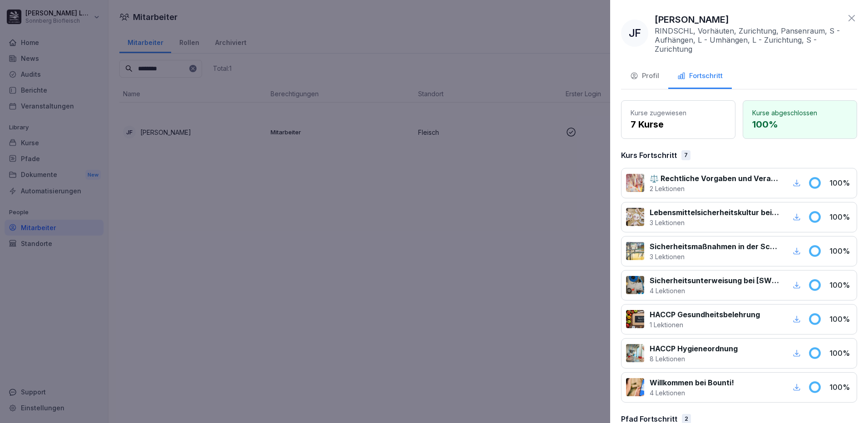 The width and height of the screenshot is (868, 423). What do you see at coordinates (714, 188) in the screenshot?
I see `p: 2 Lektionen` at bounding box center [714, 188].